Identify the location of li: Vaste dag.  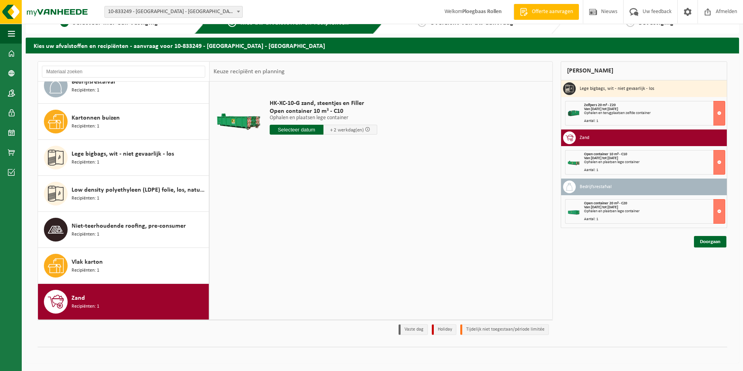
(413, 329).